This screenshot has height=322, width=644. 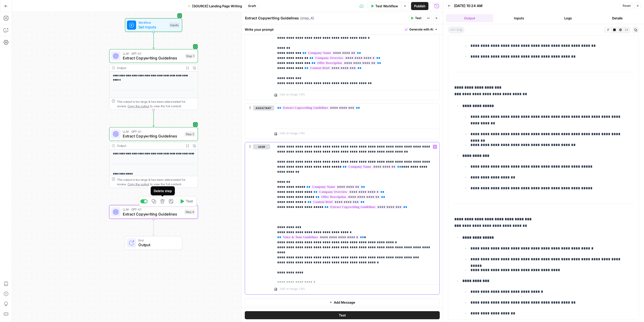 What do you see at coordinates (342, 302) in the screenshot?
I see `button: Add Message` at bounding box center [342, 302].